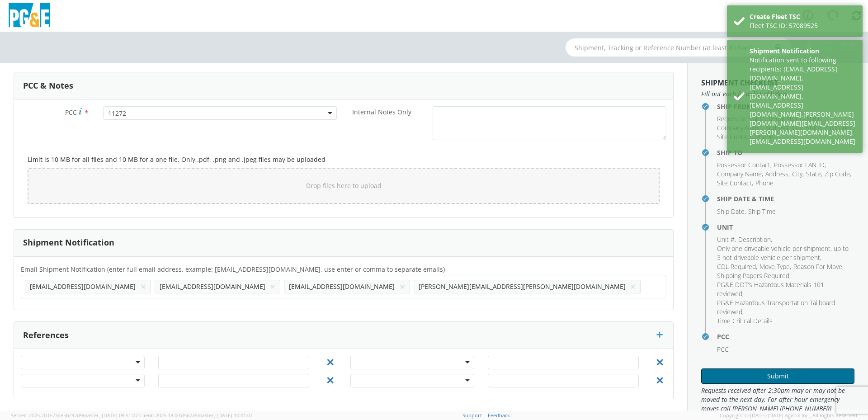 This screenshot has height=420, width=868. What do you see at coordinates (797, 173) in the screenshot?
I see `span: City` at bounding box center [797, 173].